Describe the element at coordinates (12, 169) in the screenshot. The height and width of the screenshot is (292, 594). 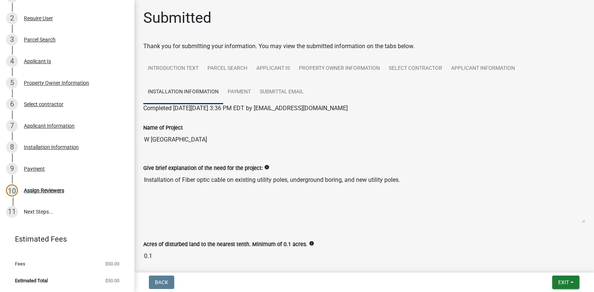
I see `div: 9` at that location.